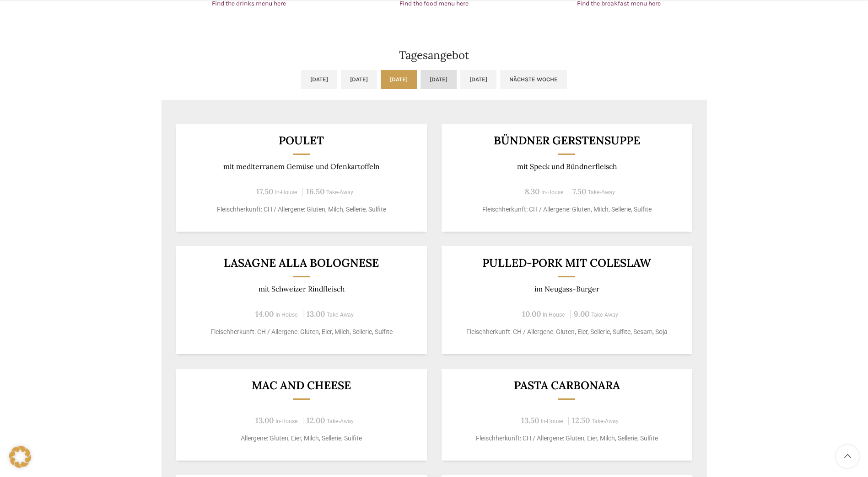 The height and width of the screenshot is (477, 868). What do you see at coordinates (301, 438) in the screenshot?
I see `p: Allergene: Gluten, Eier, Milch, Sellerie, Sulfite` at bounding box center [301, 438].